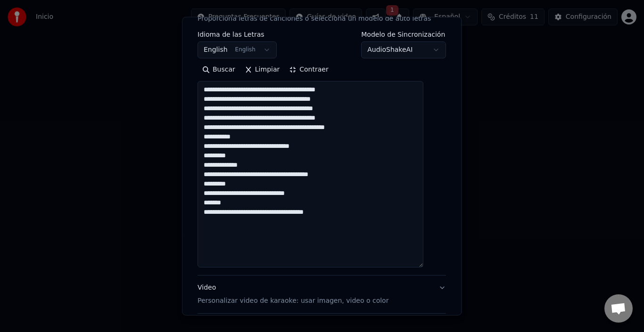 The image size is (644, 332). Describe the element at coordinates (293, 301) in the screenshot. I see `p: Personalizar video de karaoke: usar imagen, video o color` at that location.